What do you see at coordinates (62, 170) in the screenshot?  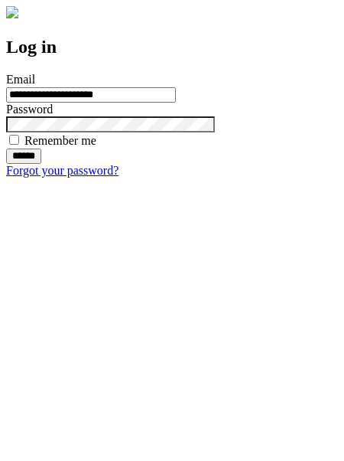 I see `a: Forgot your password?` at bounding box center [62, 170].